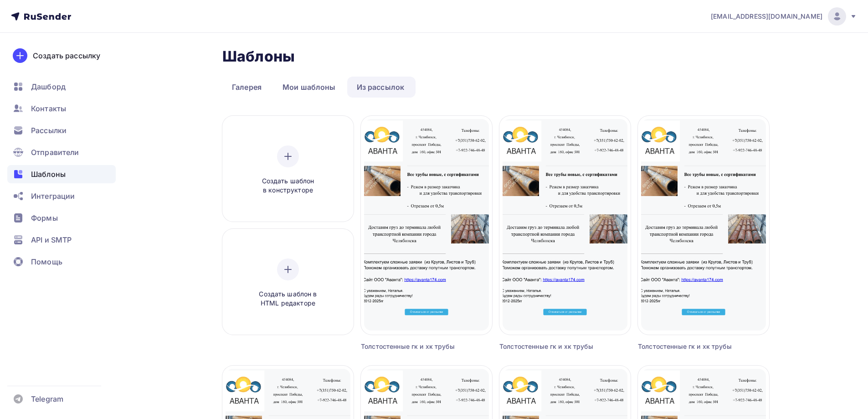  Describe the element at coordinates (47, 398) in the screenshot. I see `span: Telegram` at that location.